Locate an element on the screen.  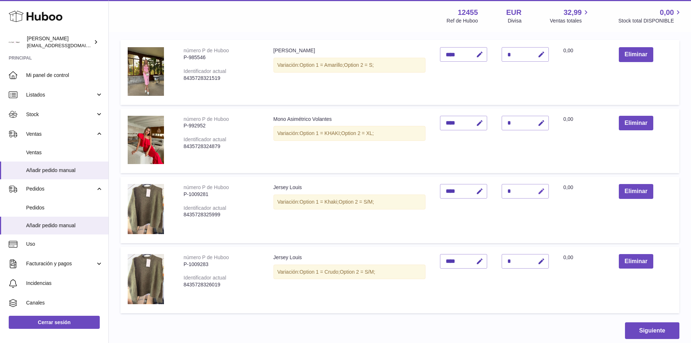
div: 8435728324879 is located at coordinates (221, 146).